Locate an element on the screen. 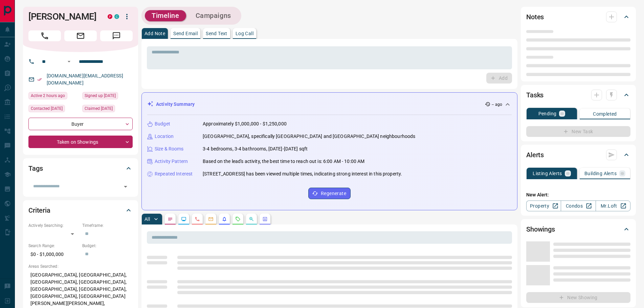 The width and height of the screenshot is (644, 308). p: Pending is located at coordinates (548, 114).